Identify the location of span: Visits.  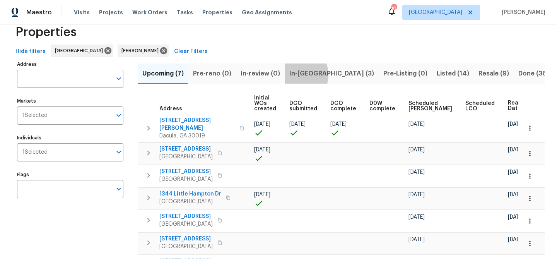
(82, 12).